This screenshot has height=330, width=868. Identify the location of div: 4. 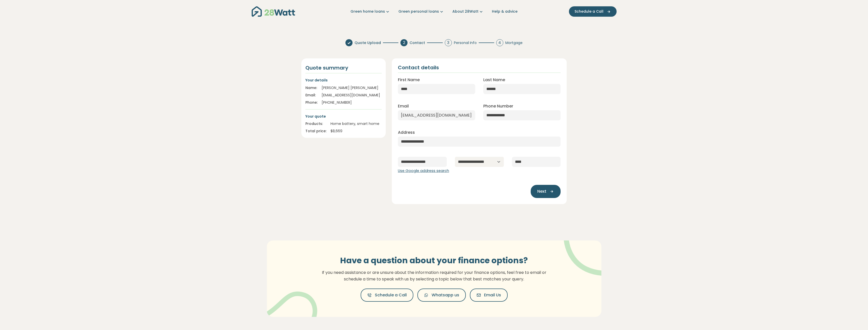
(500, 43).